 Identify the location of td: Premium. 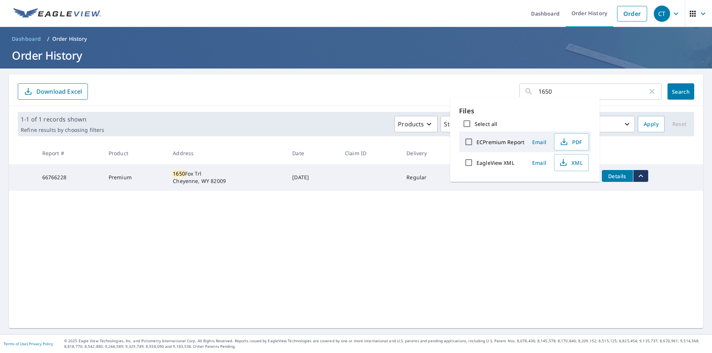
(135, 178).